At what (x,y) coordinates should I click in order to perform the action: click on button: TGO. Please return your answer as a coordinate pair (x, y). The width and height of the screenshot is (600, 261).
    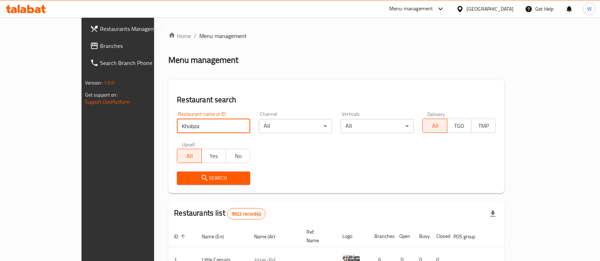
    Looking at the image, I should click on (459, 126).